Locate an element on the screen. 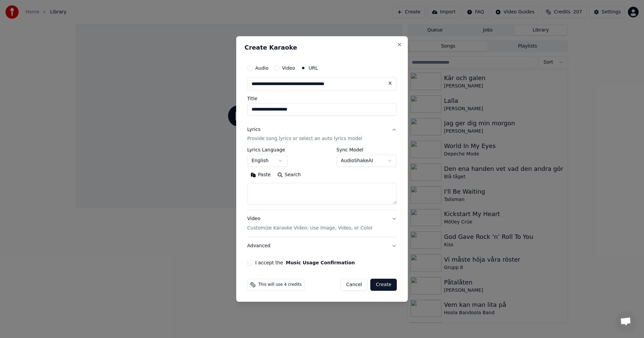  button: I accept the is located at coordinates (320, 263).